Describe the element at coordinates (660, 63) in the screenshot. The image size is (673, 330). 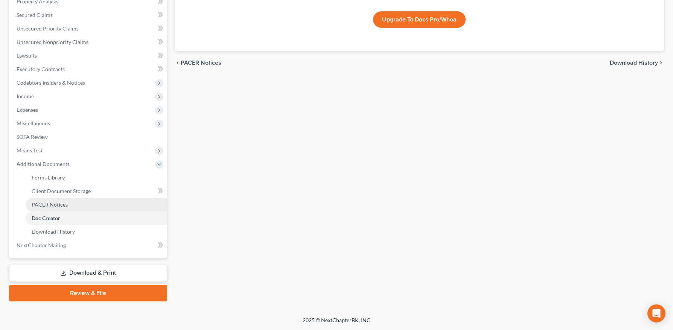
I see `i: chevron_right` at that location.